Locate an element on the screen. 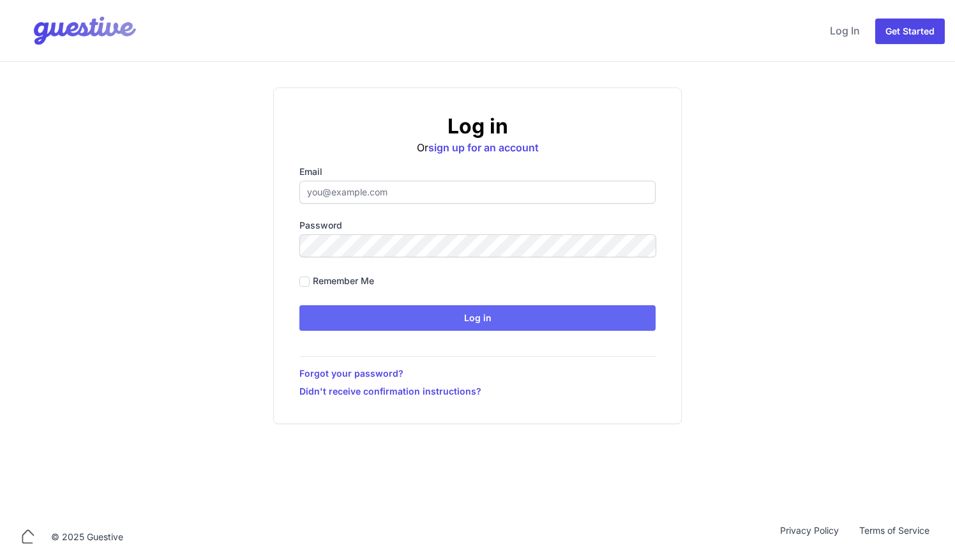  input: Log in is located at coordinates (478, 318).